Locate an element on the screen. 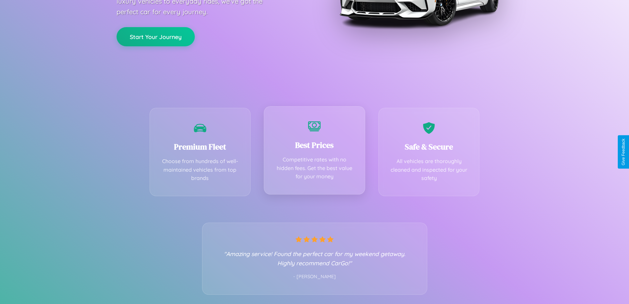 The height and width of the screenshot is (304, 629). h3: Safe & Secure is located at coordinates (429, 146).